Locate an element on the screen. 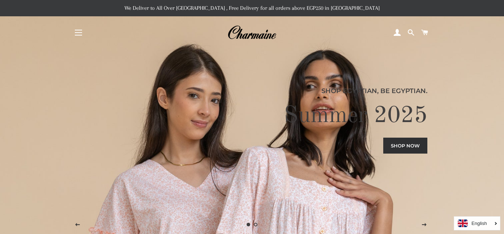 This screenshot has height=234, width=504. button: Previous slide is located at coordinates (78, 225).